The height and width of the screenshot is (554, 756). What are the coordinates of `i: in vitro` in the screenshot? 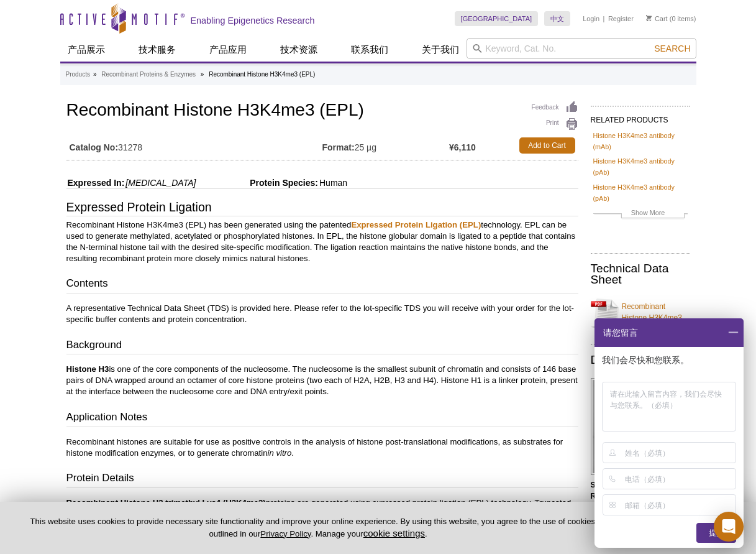 It's located at (280, 453).